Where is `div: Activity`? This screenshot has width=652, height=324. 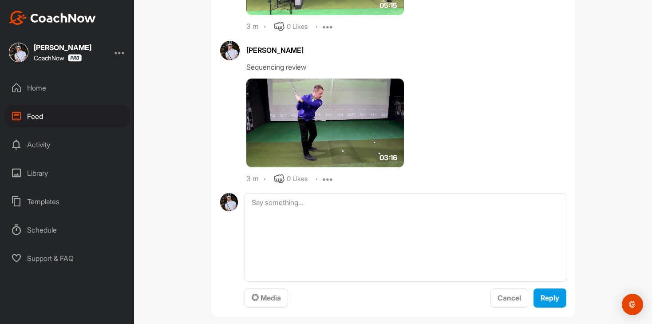 div: Activity is located at coordinates (67, 145).